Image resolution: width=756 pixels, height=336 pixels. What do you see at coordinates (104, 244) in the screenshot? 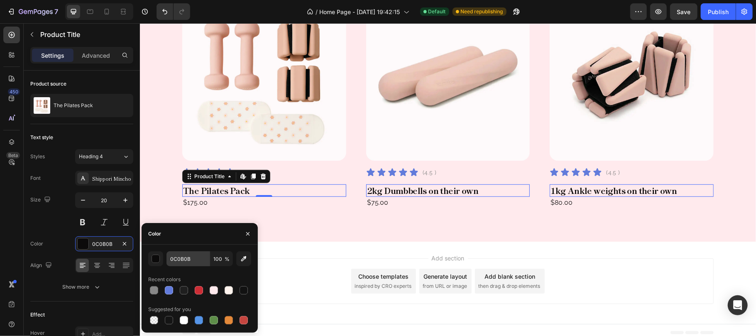
I see `div: 0C0B0B` at bounding box center [104, 244].